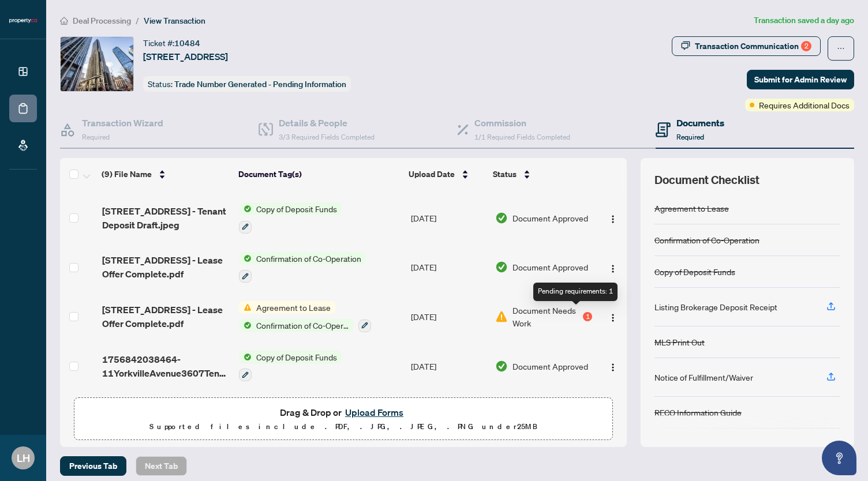 This screenshot has width=868, height=481. What do you see at coordinates (587, 316) in the screenshot?
I see `div: 1` at bounding box center [587, 316].